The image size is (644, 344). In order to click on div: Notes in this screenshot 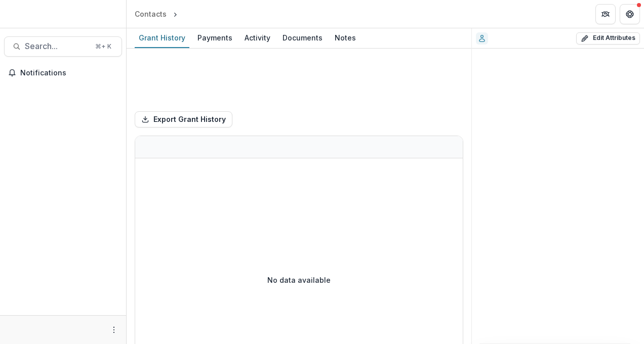, I will do `click(345, 37)`.